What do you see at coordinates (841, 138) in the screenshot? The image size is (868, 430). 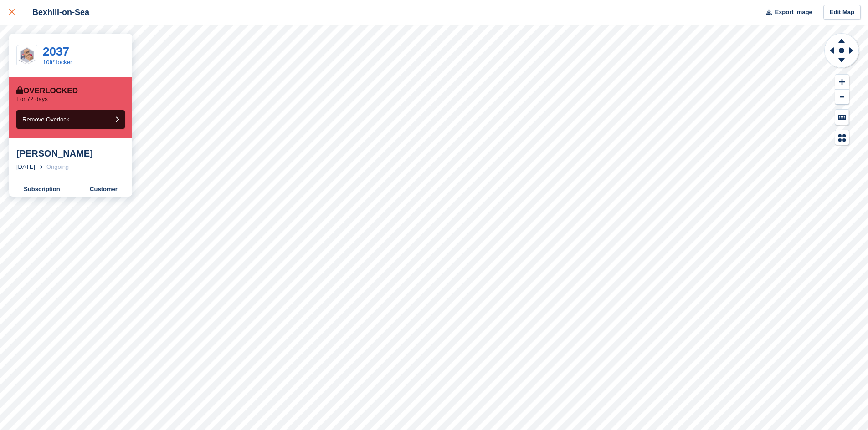 I see `button: Map Legend` at bounding box center [841, 138].